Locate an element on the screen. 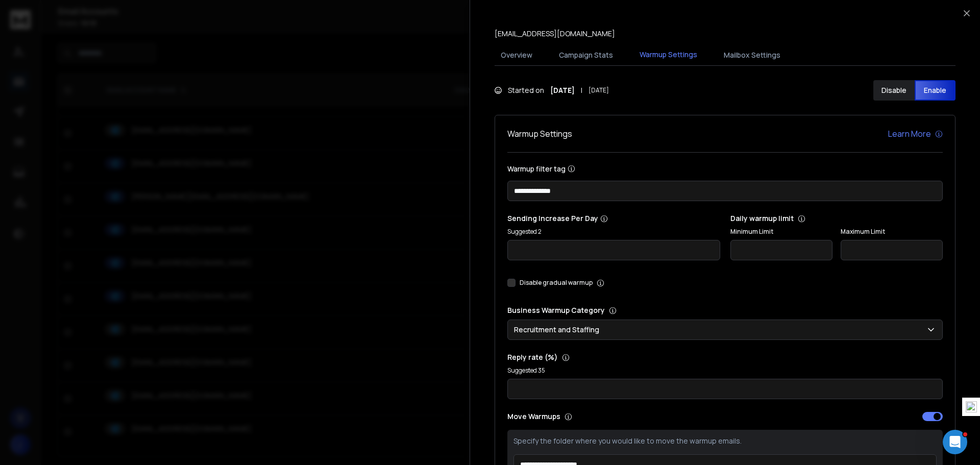  p: Move Warmups is located at coordinates (614, 416).